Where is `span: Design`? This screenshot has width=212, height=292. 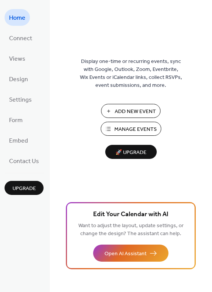
span: Design is located at coordinates (19, 80).